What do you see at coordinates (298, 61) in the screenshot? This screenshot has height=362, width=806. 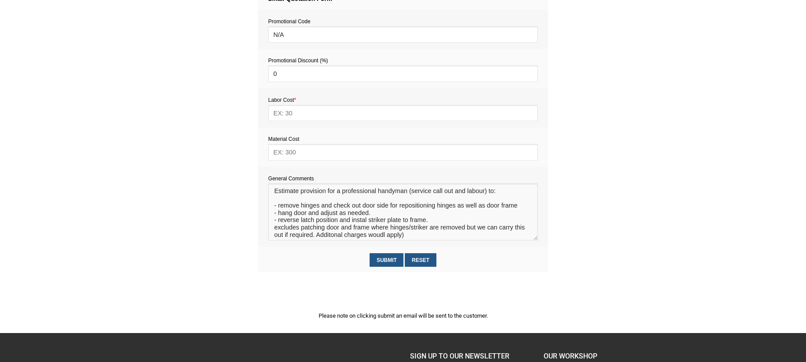 I see `span: Promotional Discount (%)` at bounding box center [298, 61].